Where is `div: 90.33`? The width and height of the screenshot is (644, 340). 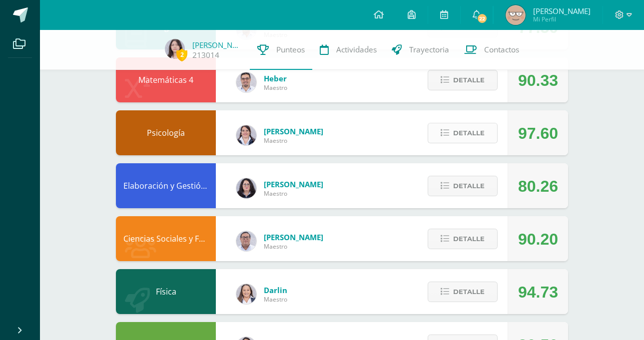 div: 90.33 is located at coordinates (538, 81).